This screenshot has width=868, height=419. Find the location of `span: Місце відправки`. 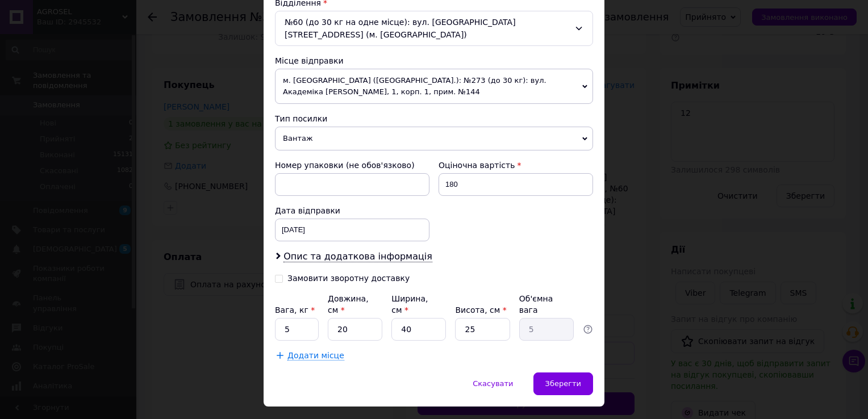

span: Місце відправки is located at coordinates (309, 61).